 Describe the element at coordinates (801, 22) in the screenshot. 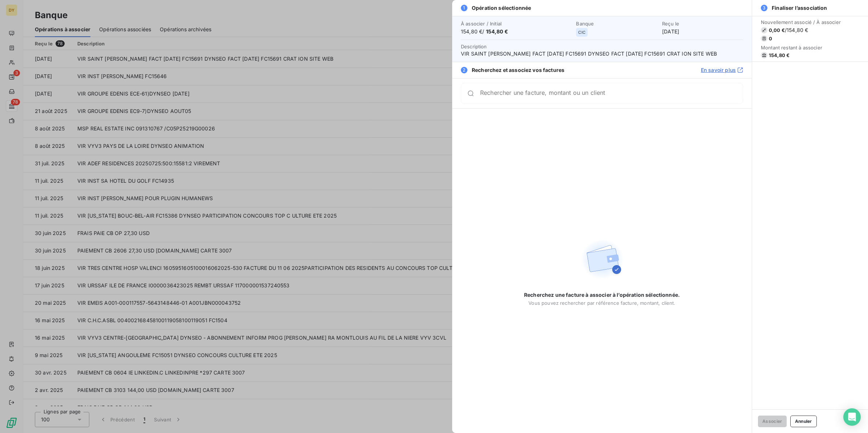

I see `span: Nouvellement associé / À associer` at that location.